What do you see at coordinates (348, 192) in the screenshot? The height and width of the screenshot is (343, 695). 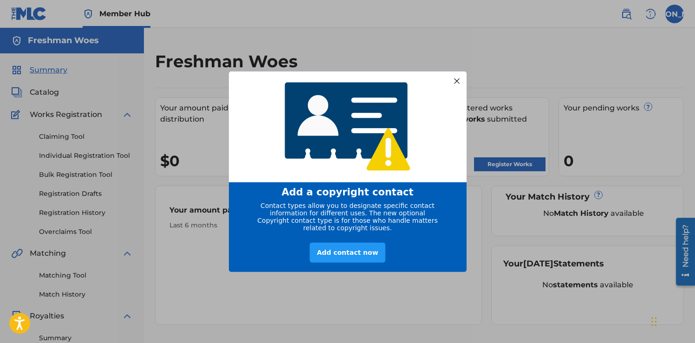 I see `div: Add a copyright contact` at bounding box center [348, 192].